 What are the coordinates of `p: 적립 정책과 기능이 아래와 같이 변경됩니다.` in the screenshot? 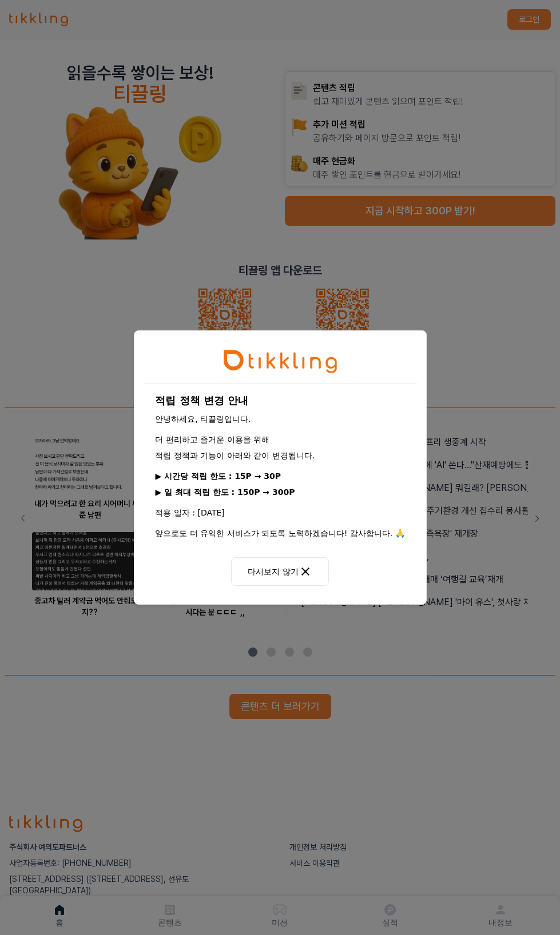 It's located at (279, 456).